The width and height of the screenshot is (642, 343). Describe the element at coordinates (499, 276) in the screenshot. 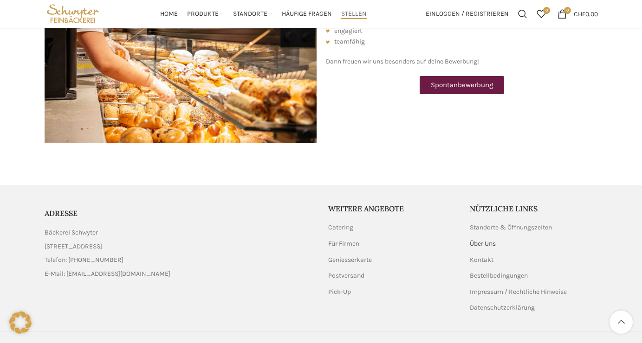

I see `a: Bestellbedingungen` at that location.